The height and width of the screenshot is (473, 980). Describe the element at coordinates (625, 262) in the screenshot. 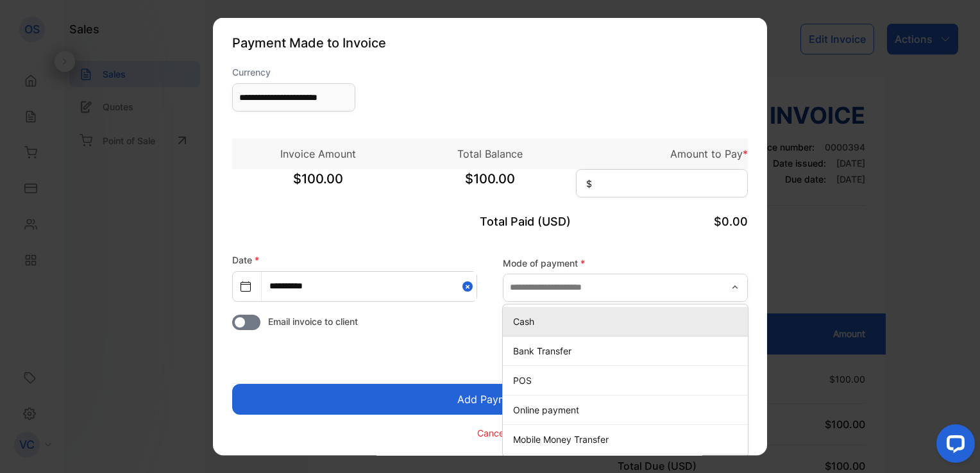

I see `label: Mode of payment` at that location.